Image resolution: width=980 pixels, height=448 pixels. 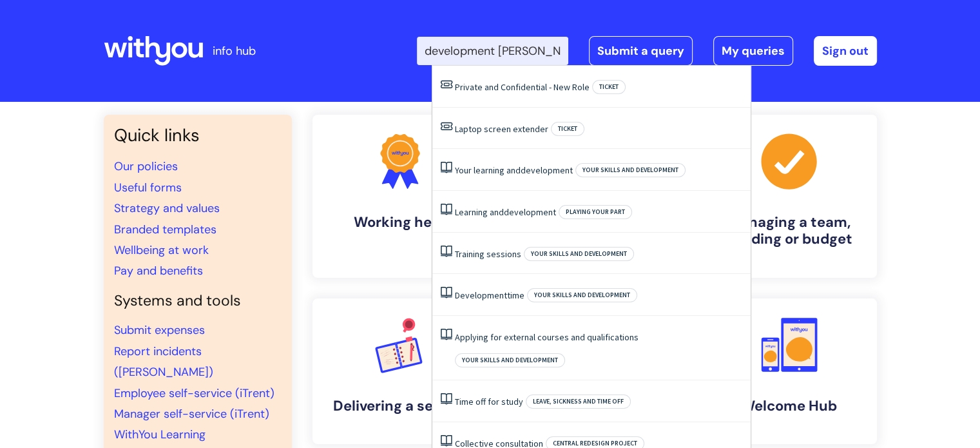 What do you see at coordinates (400, 222) in the screenshot?
I see `h4: Working here` at bounding box center [400, 222].